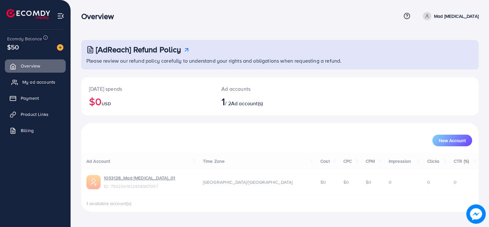  I want to click on h2: $0, so click(147, 102).